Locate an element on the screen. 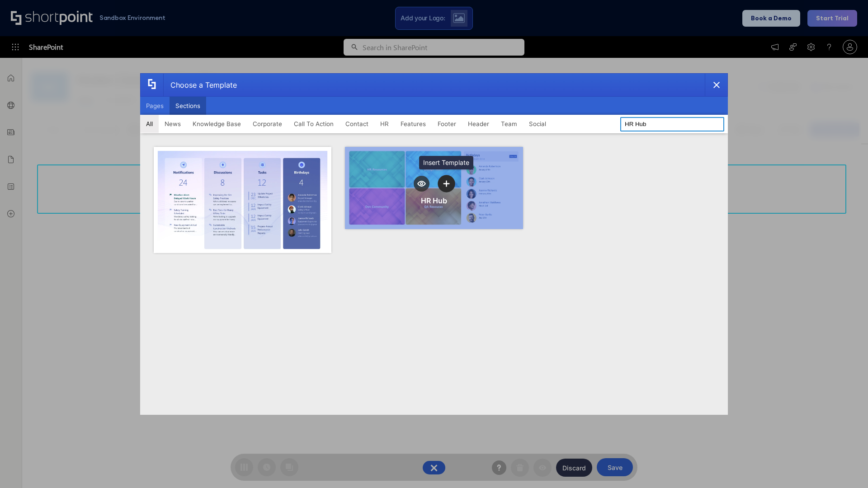 This screenshot has width=868, height=488. div: template selector is located at coordinates (434, 244).